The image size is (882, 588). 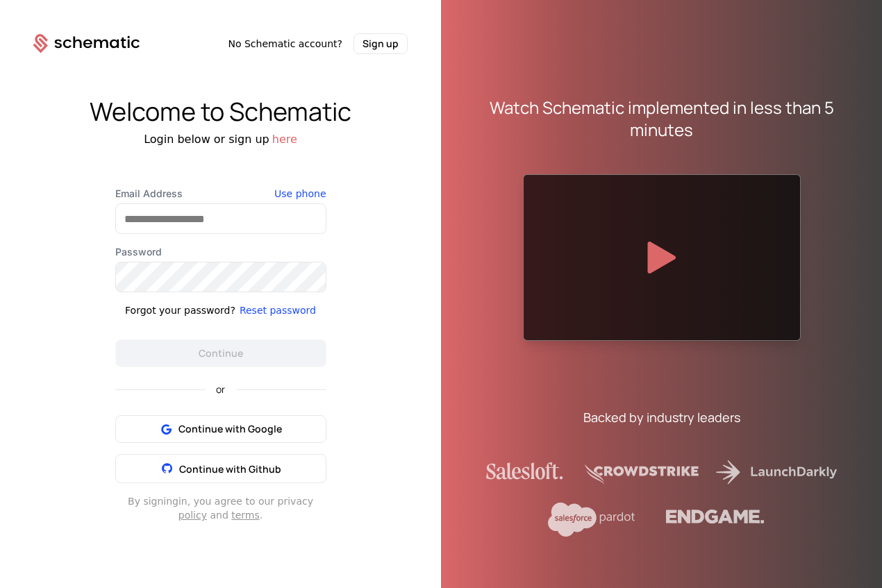 What do you see at coordinates (381, 43) in the screenshot?
I see `button: Sign up` at bounding box center [381, 43].